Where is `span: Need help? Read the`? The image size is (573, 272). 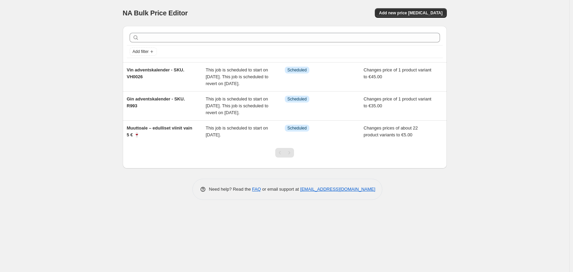
span: Need help? Read the is located at coordinates (231, 189).